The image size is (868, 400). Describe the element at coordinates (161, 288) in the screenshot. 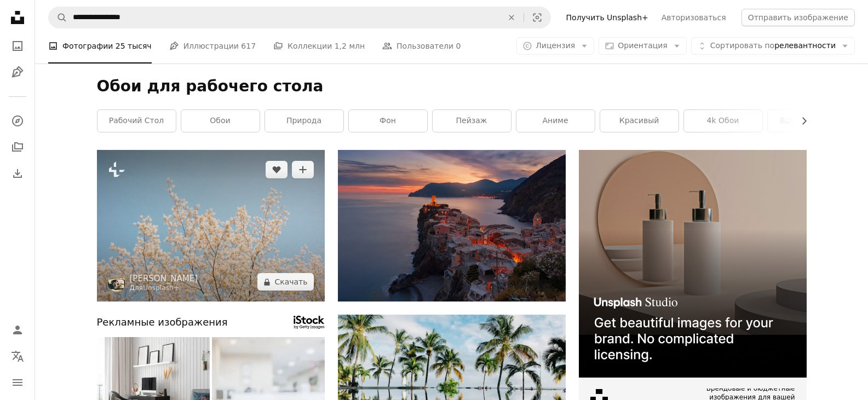

I see `font: Unsplash+` at that location.